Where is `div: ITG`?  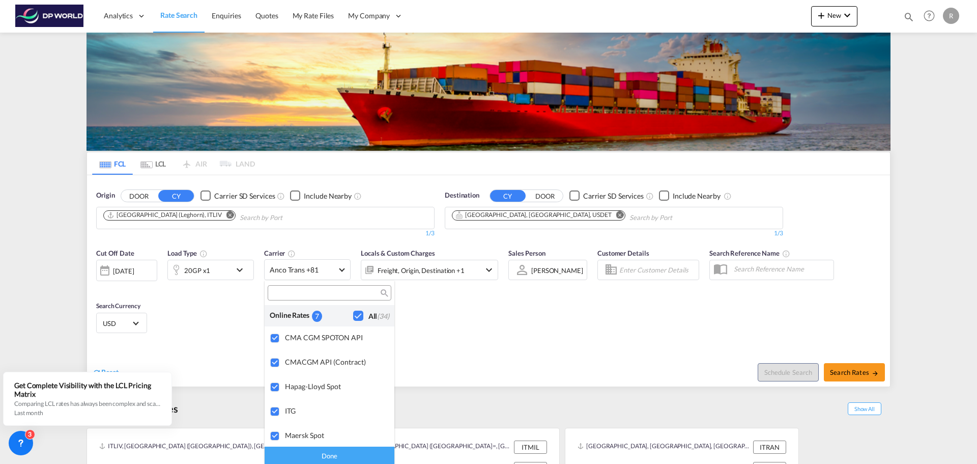 div: ITG is located at coordinates (335, 410).